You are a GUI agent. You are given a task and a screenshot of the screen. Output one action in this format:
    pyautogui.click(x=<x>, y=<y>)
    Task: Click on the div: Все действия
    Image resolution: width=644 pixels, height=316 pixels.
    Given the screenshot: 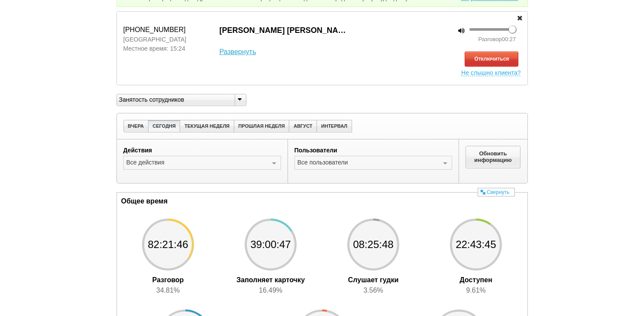 What is the action you would take?
    pyautogui.click(x=196, y=163)
    